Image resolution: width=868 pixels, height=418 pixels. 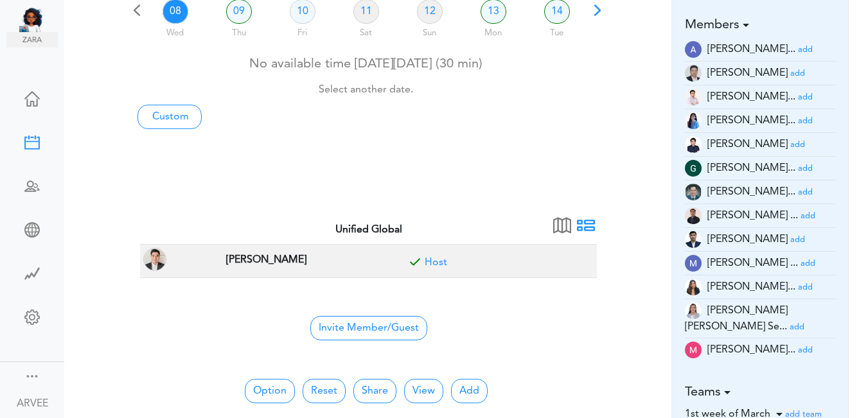 What do you see at coordinates (760, 239) in the screenshot?
I see `li: Partner (justine.tala@unifiedglobalph.com)` at bounding box center [760, 239].